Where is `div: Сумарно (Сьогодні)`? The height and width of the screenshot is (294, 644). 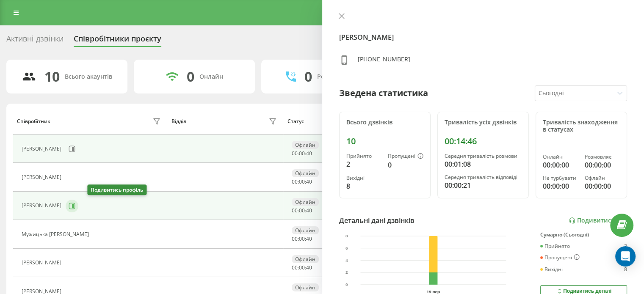 div: Сумарно (Сьогодні) is located at coordinates (583, 235).